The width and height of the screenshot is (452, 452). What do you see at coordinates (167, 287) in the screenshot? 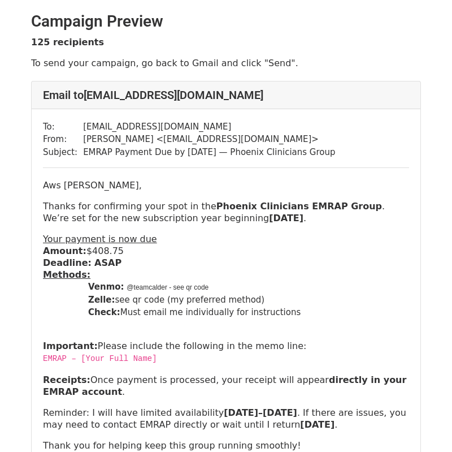
I see `span: @teamcalder - see qr code` at bounding box center [167, 287].